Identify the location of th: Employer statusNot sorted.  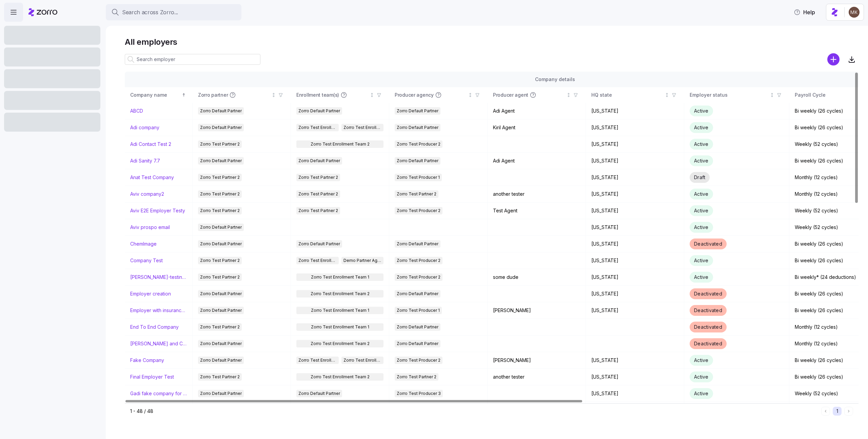
(737, 95).